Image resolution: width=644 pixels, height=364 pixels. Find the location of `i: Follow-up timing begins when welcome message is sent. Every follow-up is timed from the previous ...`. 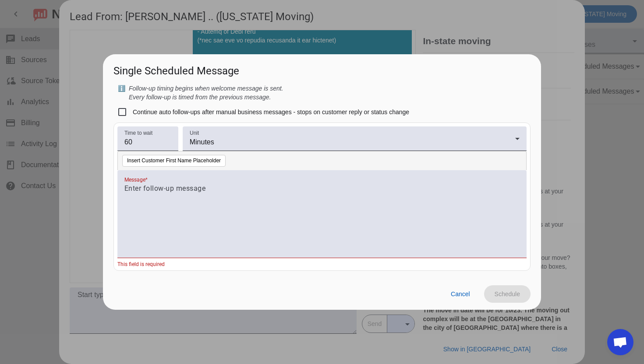

i: Follow-up timing begins when welcome message is sent. Every follow-up is timed from the previous ... is located at coordinates (206, 93).